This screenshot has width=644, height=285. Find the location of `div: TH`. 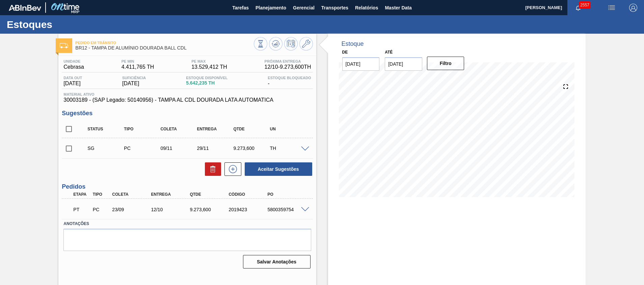

div: TH is located at coordinates (288, 148).